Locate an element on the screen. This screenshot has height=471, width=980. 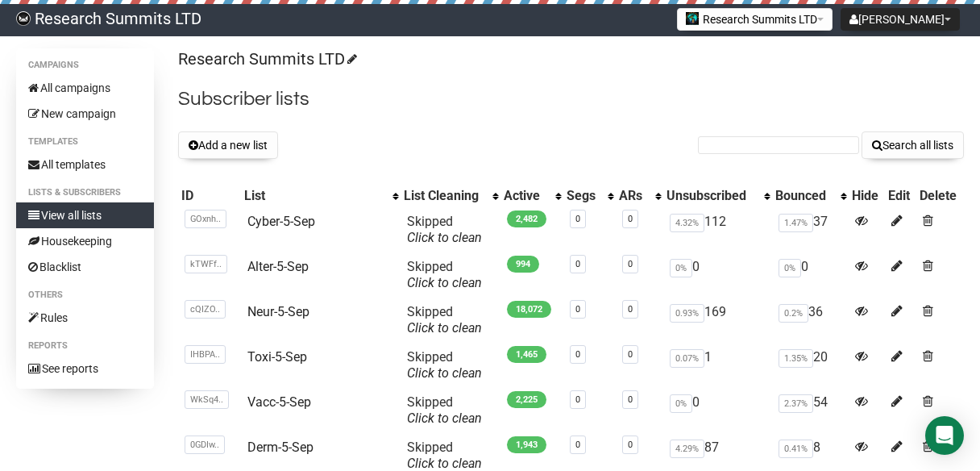
th: Active: No sort applied, activate to apply an ascending sort is located at coordinates (532, 196).